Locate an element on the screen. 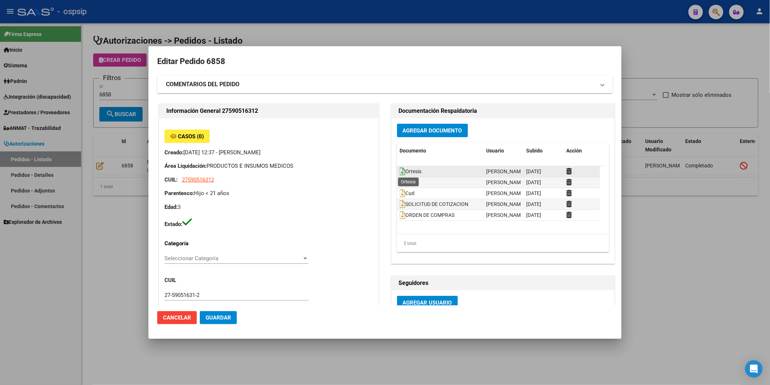  strong: Edad: is located at coordinates (171, 207).